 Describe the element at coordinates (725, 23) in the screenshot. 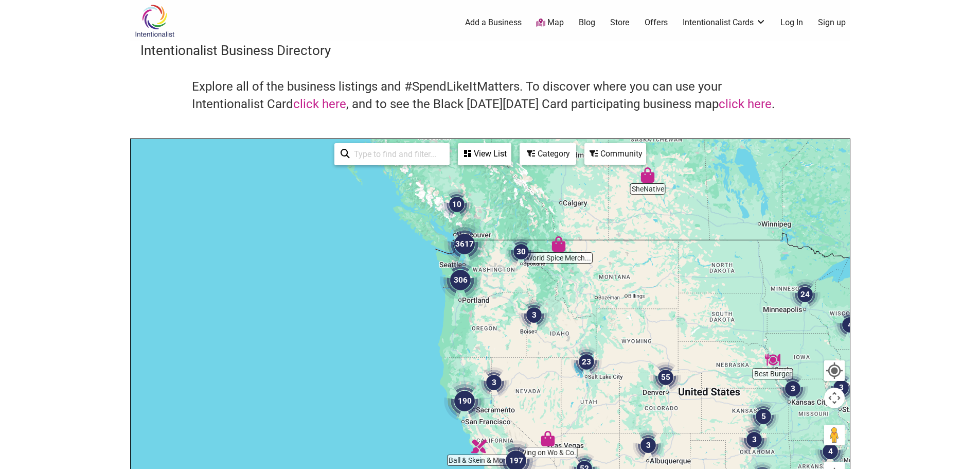

I see `a: Intentionalist Cards` at that location.